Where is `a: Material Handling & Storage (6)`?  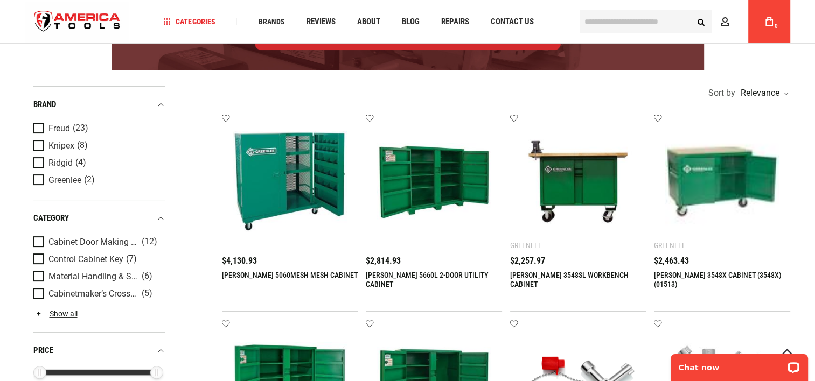
a: Material Handling & Storage (6) is located at coordinates (98, 277).